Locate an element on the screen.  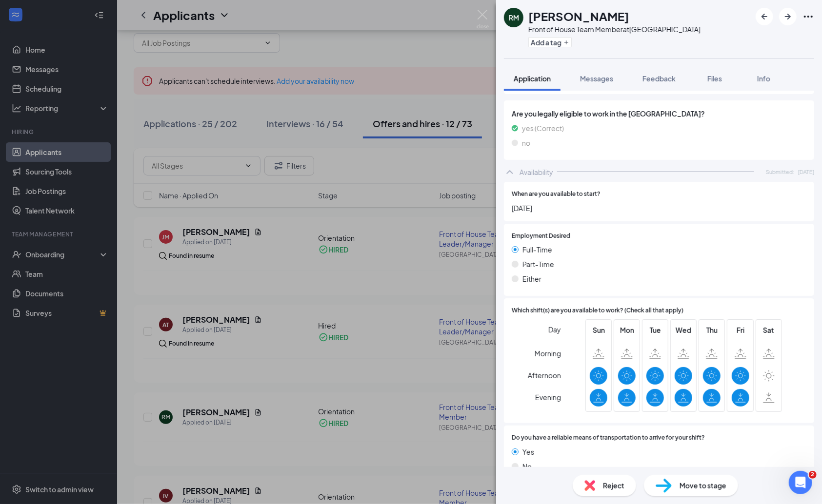
span: Evening is located at coordinates (548, 397).